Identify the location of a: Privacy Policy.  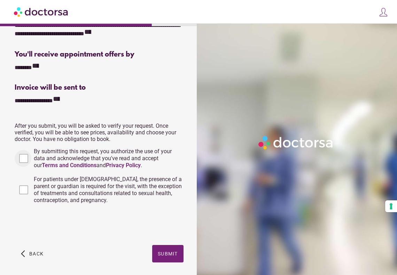
(123, 165).